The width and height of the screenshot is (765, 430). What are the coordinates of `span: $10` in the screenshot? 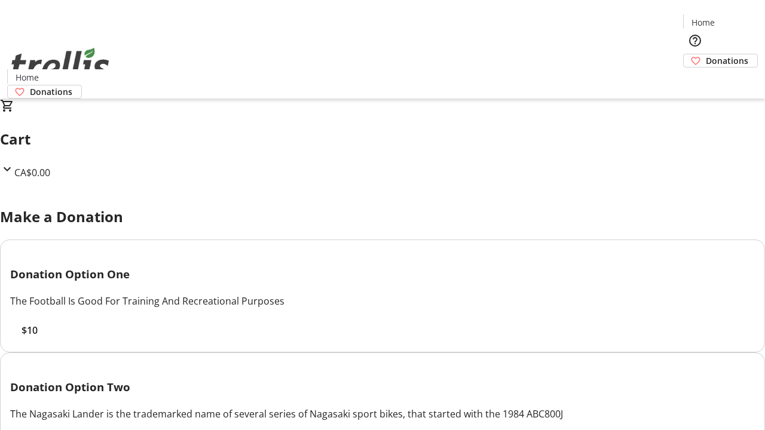 It's located at (29, 331).